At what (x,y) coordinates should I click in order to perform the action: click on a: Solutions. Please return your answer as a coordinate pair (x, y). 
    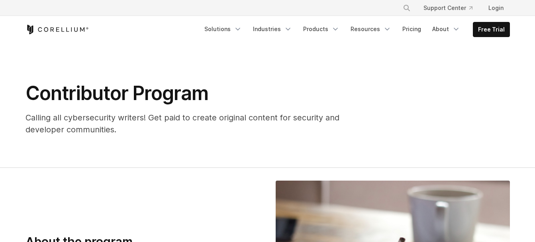
    Looking at the image, I should click on (223, 29).